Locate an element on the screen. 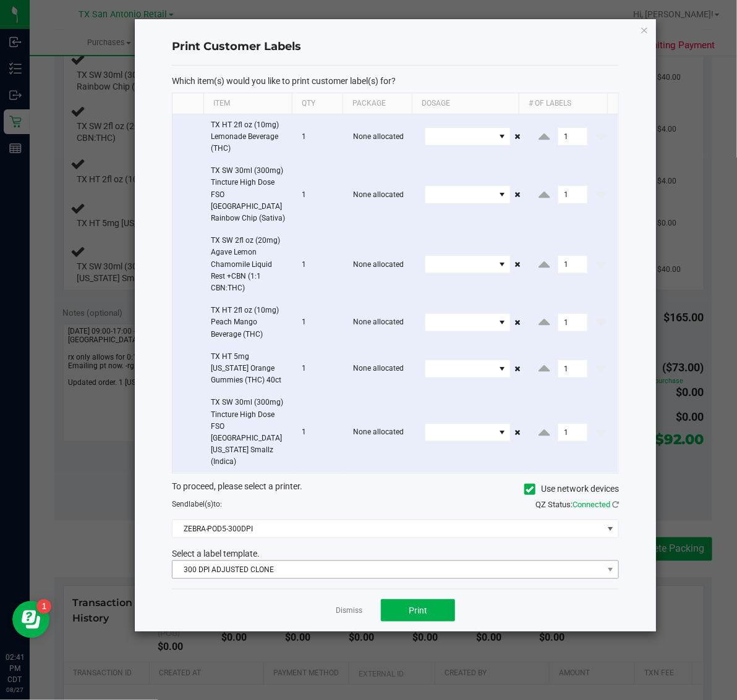 Image resolution: width=737 pixels, height=700 pixels. label: Use network devices is located at coordinates (571, 489).